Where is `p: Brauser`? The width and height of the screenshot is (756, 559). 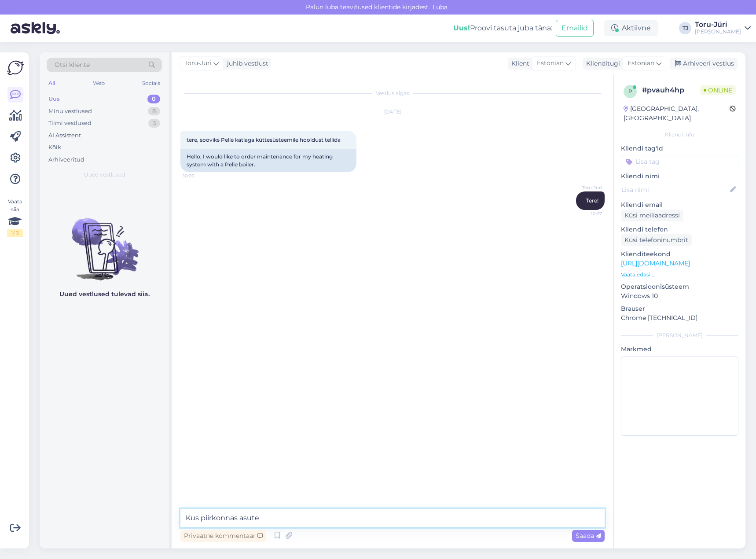
p: Brauser is located at coordinates (680, 309).